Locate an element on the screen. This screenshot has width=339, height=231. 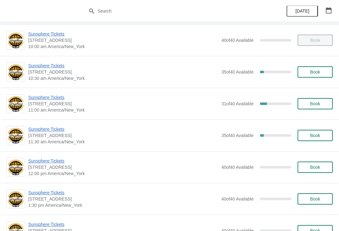
img: Sunsphere Tickets | 810 Clinch Avenue, Knoxville, TN, USA | 10:30 am America/New_York is located at coordinates (16, 72).